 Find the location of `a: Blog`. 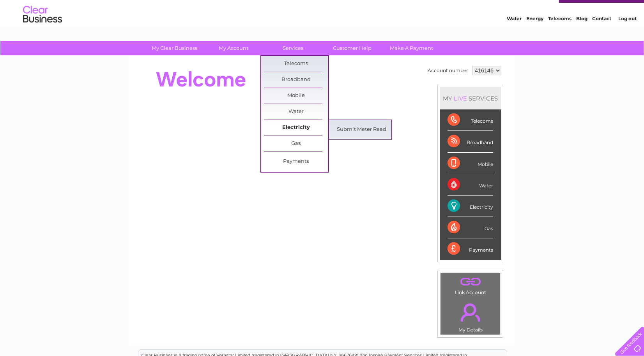

a: Blog is located at coordinates (582, 36).